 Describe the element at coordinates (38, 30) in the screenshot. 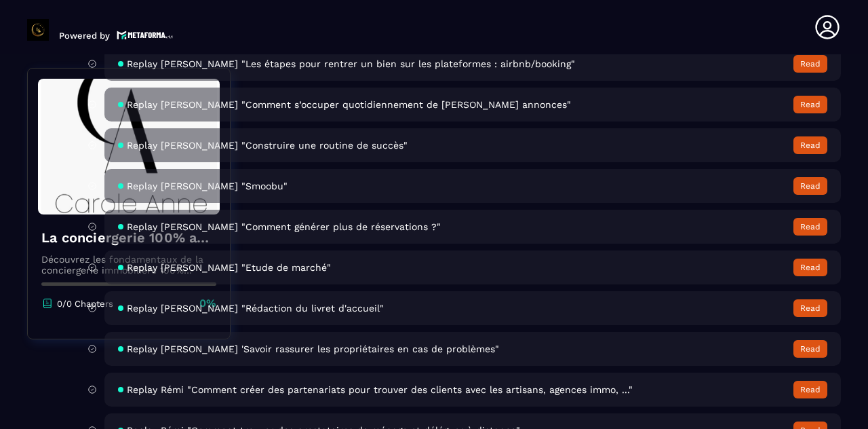

I see `img: logo-branding` at that location.